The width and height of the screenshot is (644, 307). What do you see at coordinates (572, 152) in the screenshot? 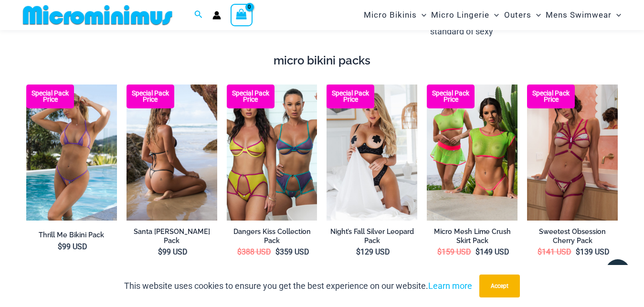
I see `img: Sweetest Obsession Cherry 1129 Bra 6119 Bottom 1939 Bodysuit 05` at bounding box center [572, 152].